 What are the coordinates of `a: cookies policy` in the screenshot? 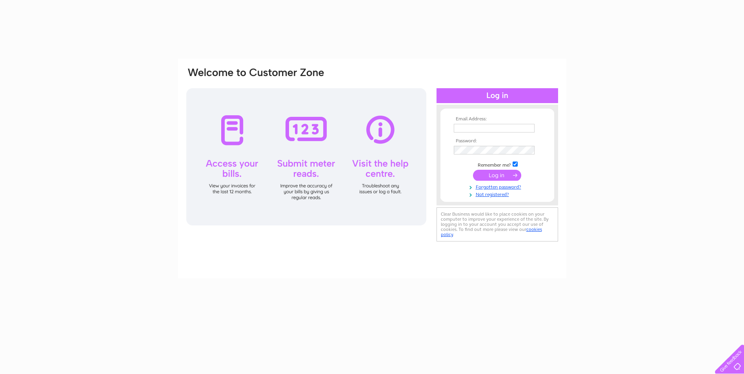 It's located at (491, 232).